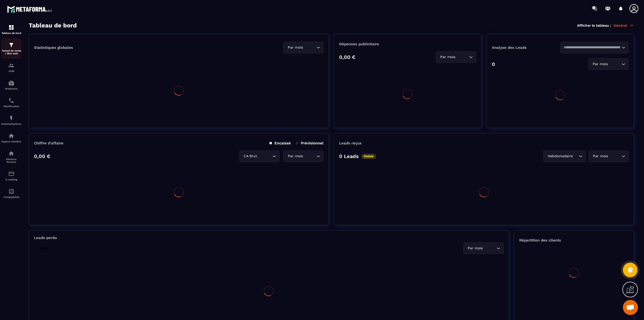  Describe the element at coordinates (11, 101) in the screenshot. I see `img: scheduler` at that location.